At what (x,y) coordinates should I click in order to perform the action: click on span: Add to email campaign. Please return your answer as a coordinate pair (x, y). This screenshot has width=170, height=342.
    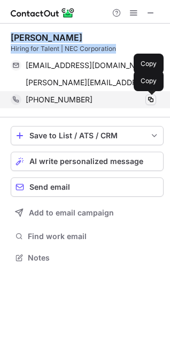
    Looking at the image, I should click on (71, 213).